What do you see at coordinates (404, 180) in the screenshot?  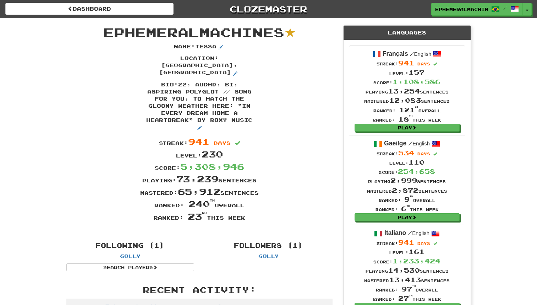 I see `span: 2,999` at bounding box center [404, 180].